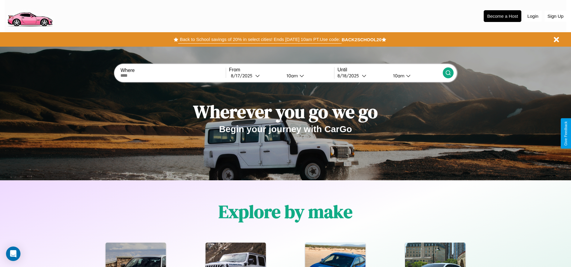  I want to click on div: Open Intercom Messenger, so click(13, 254).